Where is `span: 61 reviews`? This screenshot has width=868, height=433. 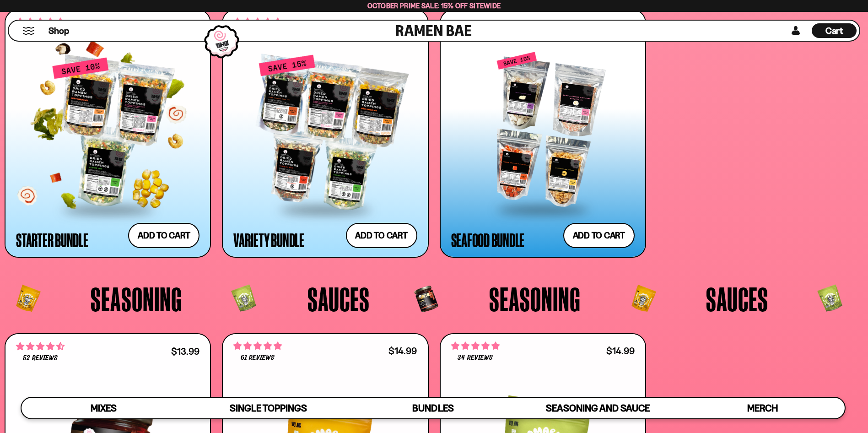
span: 61 reviews is located at coordinates (258, 358).